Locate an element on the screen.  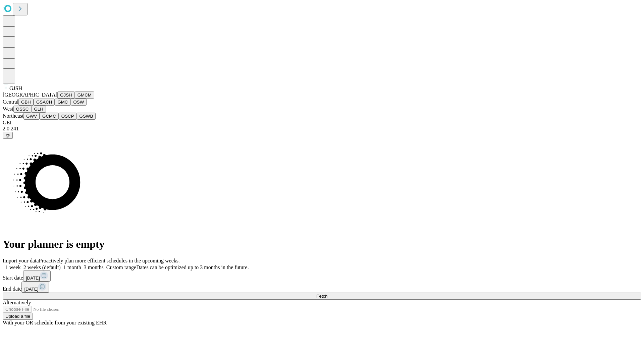
button: GSACH is located at coordinates (44, 102).